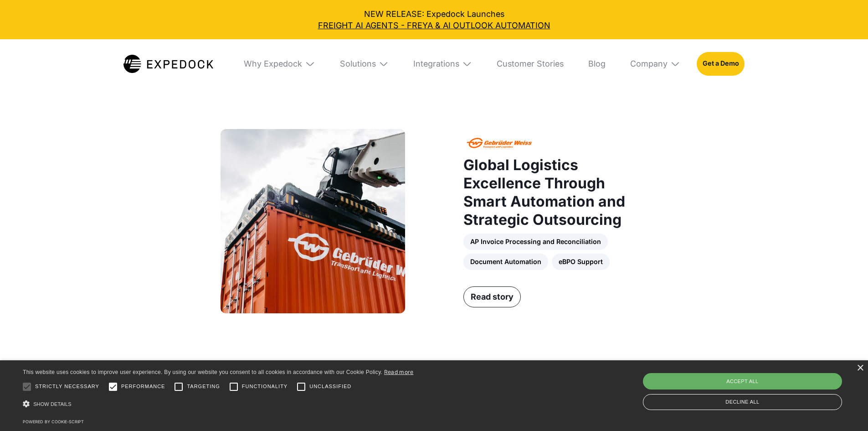 This screenshot has height=431, width=868. What do you see at coordinates (52, 405) in the screenshot?
I see `span: Show details` at bounding box center [52, 405].